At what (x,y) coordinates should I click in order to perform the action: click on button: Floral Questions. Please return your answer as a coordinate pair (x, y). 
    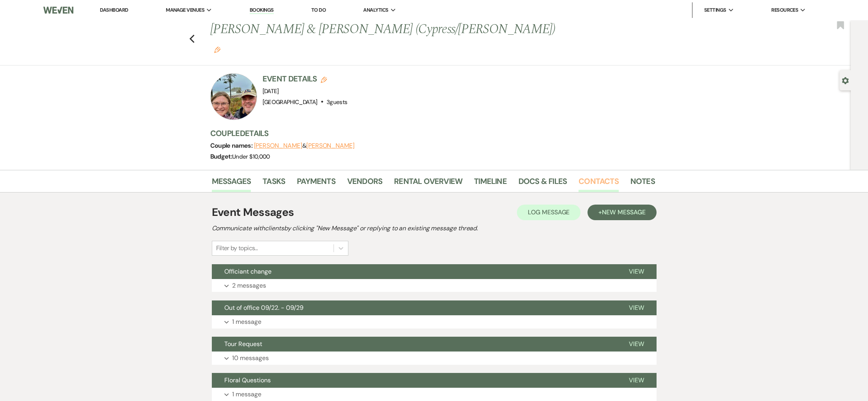
    Looking at the image, I should click on (414, 381).